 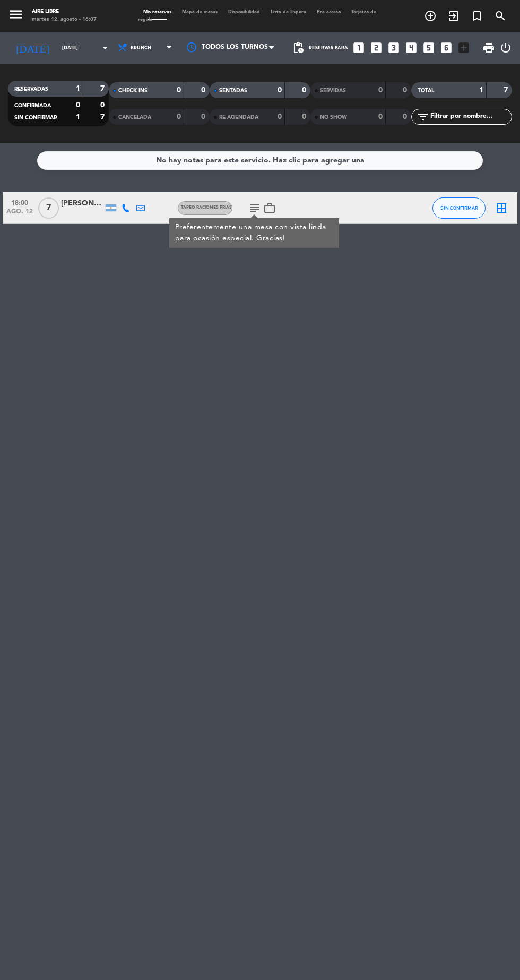 I want to click on span: Disponibilidad, so click(x=244, y=12).